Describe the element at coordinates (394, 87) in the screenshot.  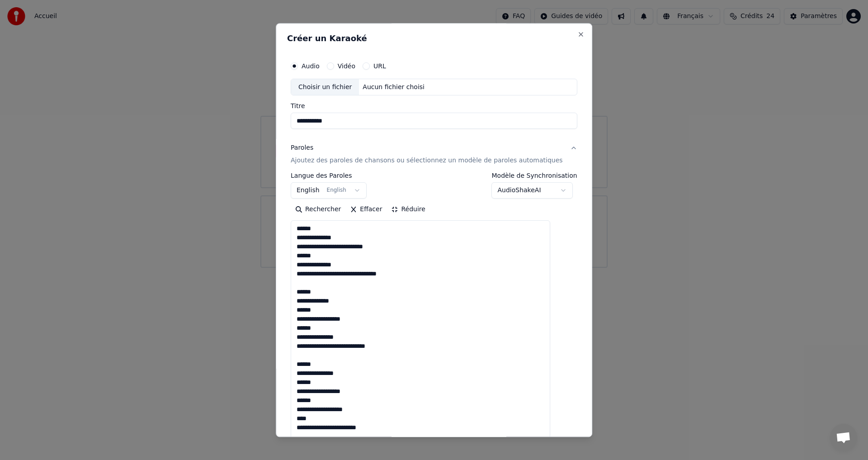
I see `div: Aucun fichier choisi` at that location.